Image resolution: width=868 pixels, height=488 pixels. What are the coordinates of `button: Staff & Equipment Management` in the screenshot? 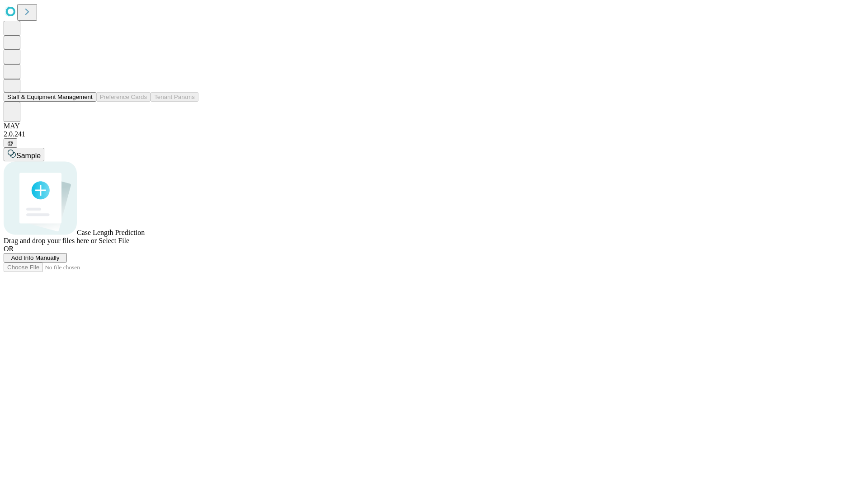 It's located at (49, 96).